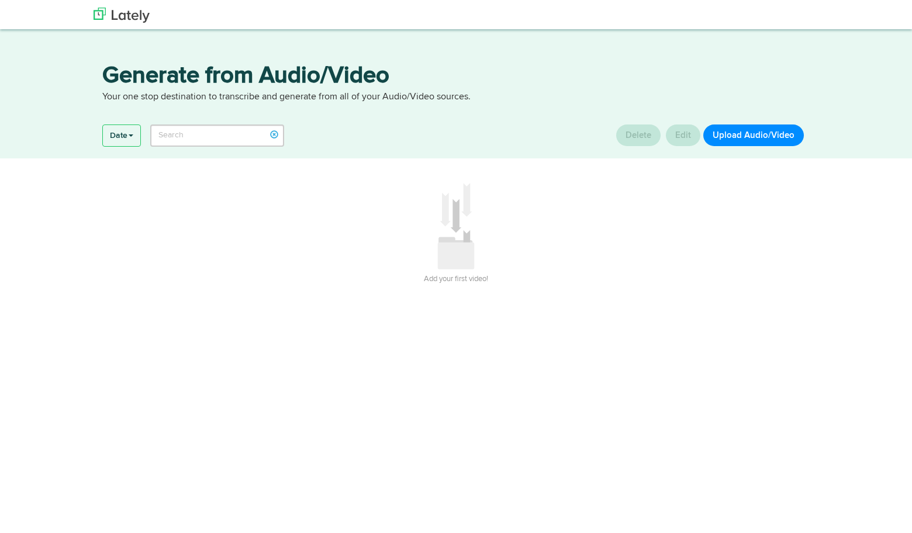  What do you see at coordinates (122, 15) in the screenshot?
I see `img: logo_lately_bg_light.svg` at bounding box center [122, 15].